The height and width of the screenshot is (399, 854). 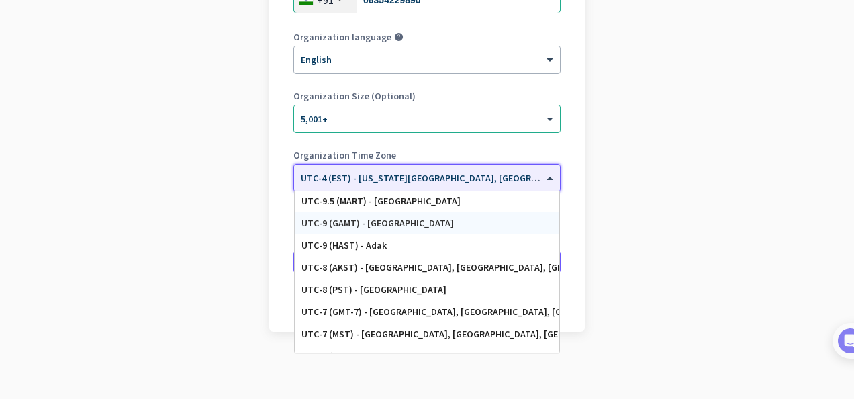 What do you see at coordinates (342, 37) in the screenshot?
I see `label: Organization language` at bounding box center [342, 37].